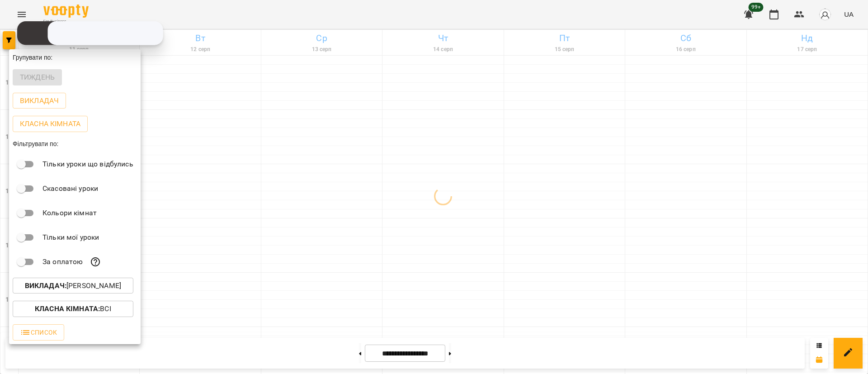 The height and width of the screenshot is (374, 868). Describe the element at coordinates (88, 164) in the screenshot. I see `p: Тільки уроки що відбулись` at that location.